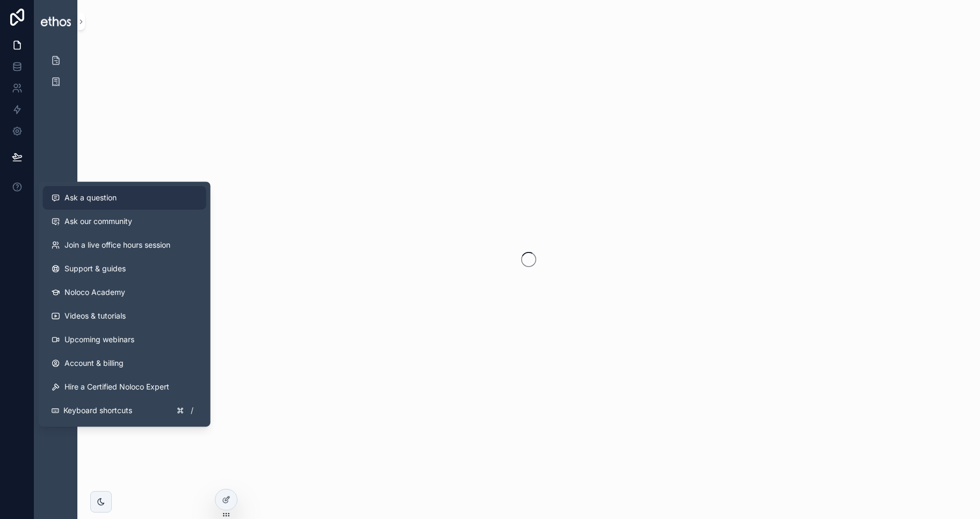 This screenshot has height=519, width=980. Describe the element at coordinates (56, 21) in the screenshot. I see `img: App logo` at that location.